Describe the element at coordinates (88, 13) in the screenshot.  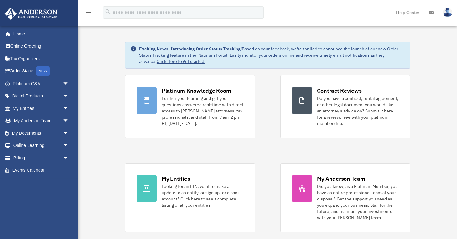
I see `a: menu` at that location.